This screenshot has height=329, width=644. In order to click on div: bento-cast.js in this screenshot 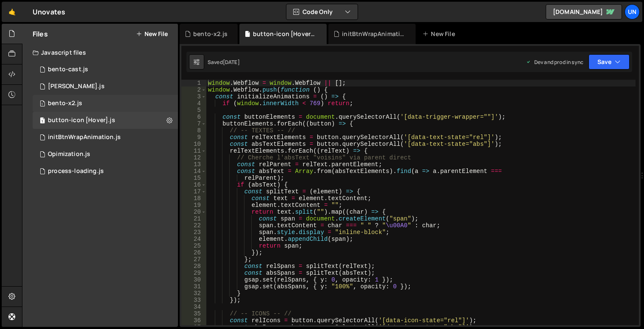, I will do `click(68, 69)`.